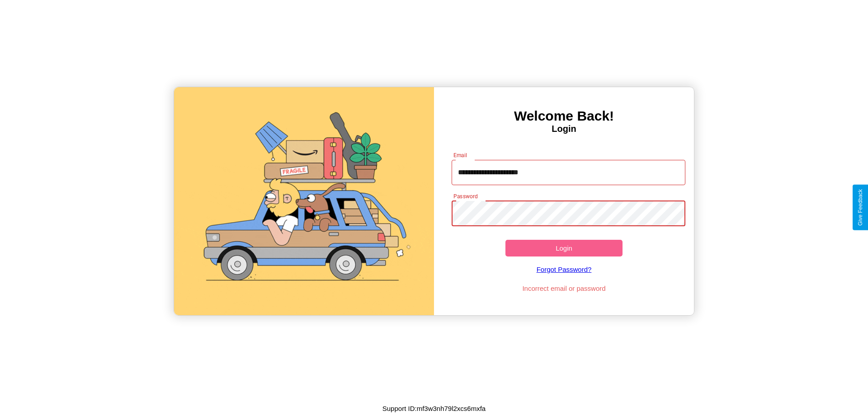  Describe the element at coordinates (564, 116) in the screenshot. I see `h3: Welcome Back!` at that location.